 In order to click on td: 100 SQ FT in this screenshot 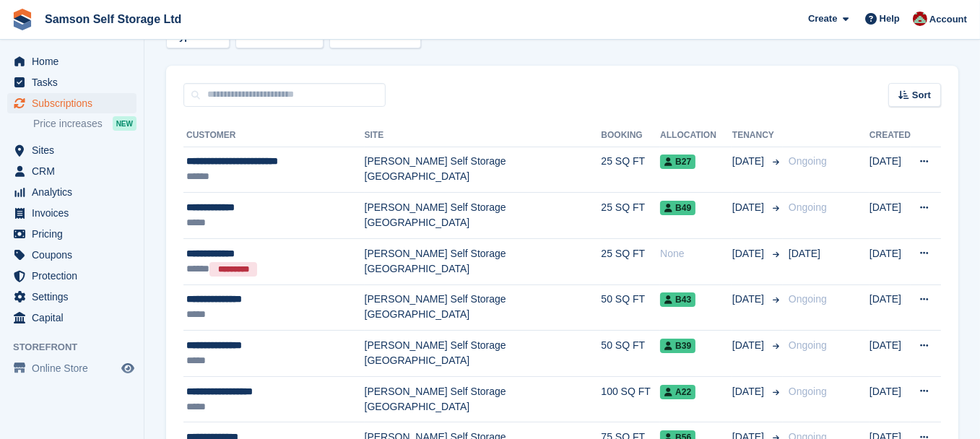, I will do `click(630, 399)`.